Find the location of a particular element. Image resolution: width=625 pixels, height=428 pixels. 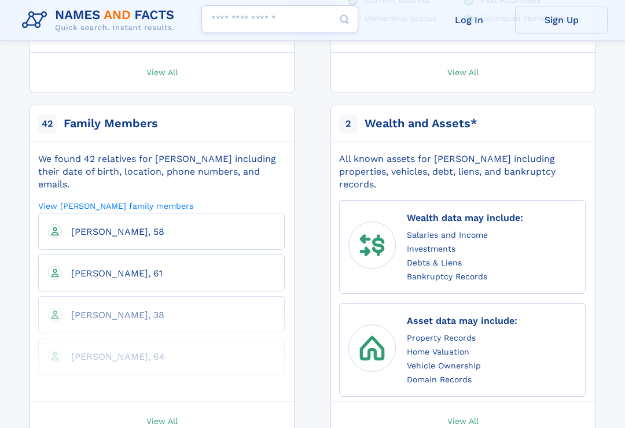

a: Home Valuation is located at coordinates (438, 351).